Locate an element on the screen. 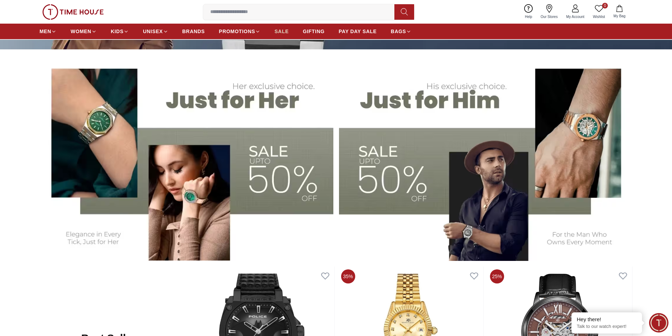  span: PROMOTIONS is located at coordinates (237, 31).